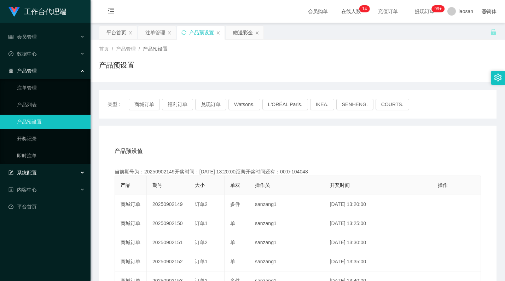 The height and width of the screenshot is (281, 505). I want to click on i: 图标: global, so click(484, 11).